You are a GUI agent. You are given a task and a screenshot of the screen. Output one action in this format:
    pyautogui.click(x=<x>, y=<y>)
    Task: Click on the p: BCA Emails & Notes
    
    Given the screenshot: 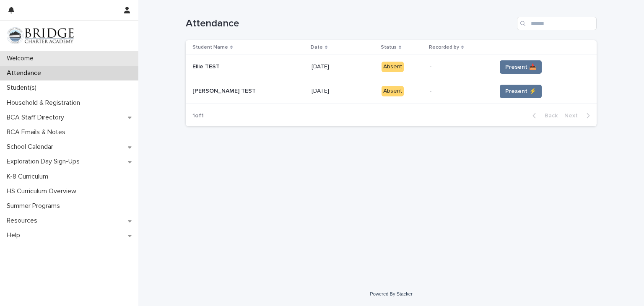 What is the action you would take?
    pyautogui.click(x=38, y=132)
    